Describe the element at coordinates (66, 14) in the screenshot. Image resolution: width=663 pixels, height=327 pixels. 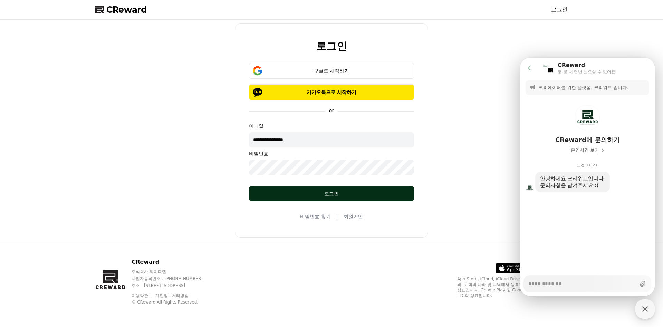
I see `div: 몇 분 내 답변 받으실 수 있어요` at that location.